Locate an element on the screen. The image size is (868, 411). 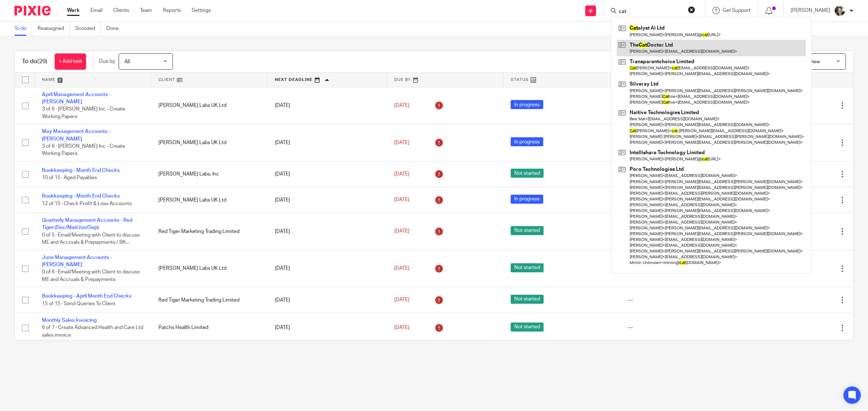
a: Work is located at coordinates (73, 11).